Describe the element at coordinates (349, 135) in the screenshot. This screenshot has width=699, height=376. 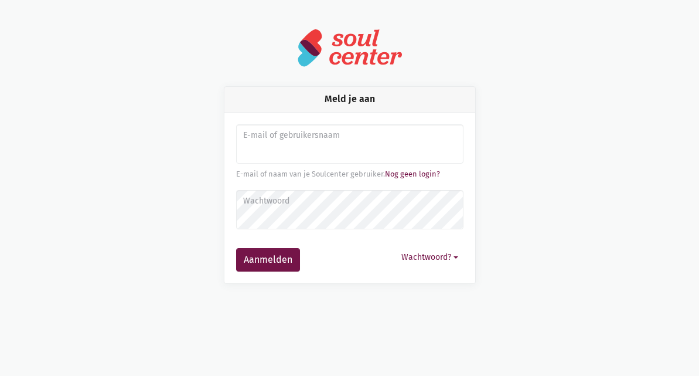
I see `label: E-mail of gebruikersnaam` at that location.